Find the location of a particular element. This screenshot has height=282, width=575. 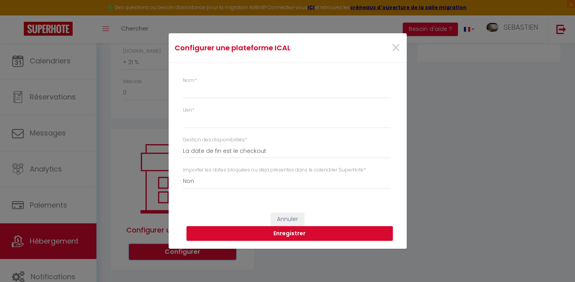

h4: Configurer une plateforme ICAL is located at coordinates (248, 48).